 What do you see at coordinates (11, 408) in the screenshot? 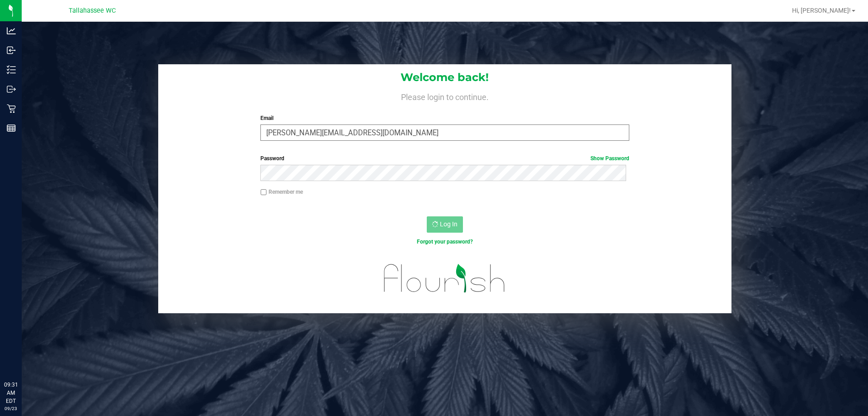
I see `p: 09/23` at bounding box center [11, 408].